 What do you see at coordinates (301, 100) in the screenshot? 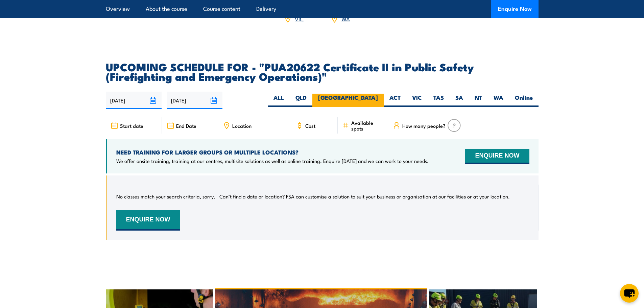
I see `label: QLD` at bounding box center [301, 100].